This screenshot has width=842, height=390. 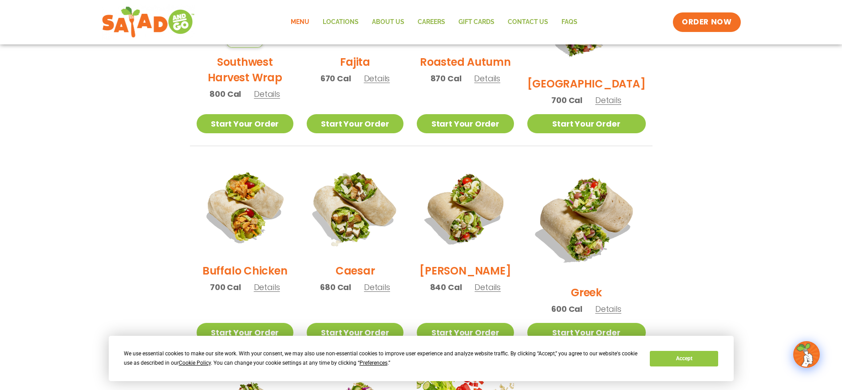 What do you see at coordinates (431, 22) in the screenshot?
I see `a: Careers` at bounding box center [431, 22].